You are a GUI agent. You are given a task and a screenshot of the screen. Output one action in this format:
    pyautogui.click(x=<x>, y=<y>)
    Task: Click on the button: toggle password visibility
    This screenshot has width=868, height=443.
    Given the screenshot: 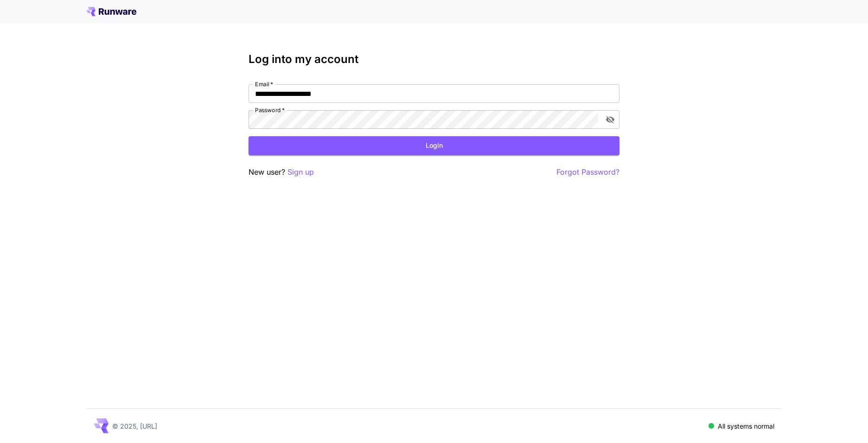 What is the action you would take?
    pyautogui.click(x=610, y=120)
    